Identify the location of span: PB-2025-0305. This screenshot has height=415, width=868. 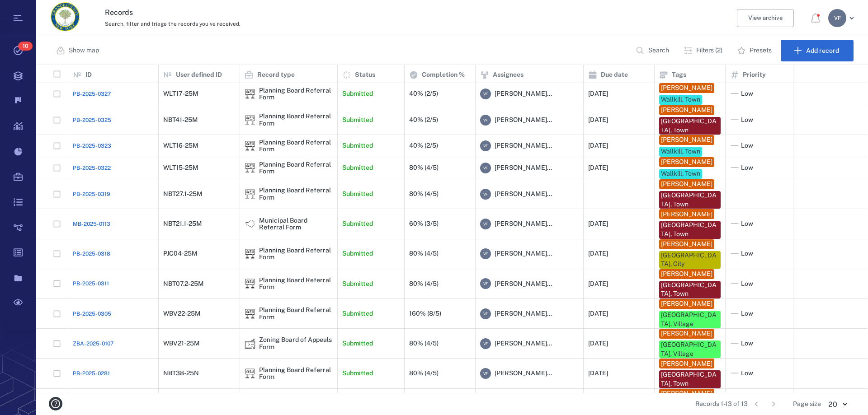
(92, 314).